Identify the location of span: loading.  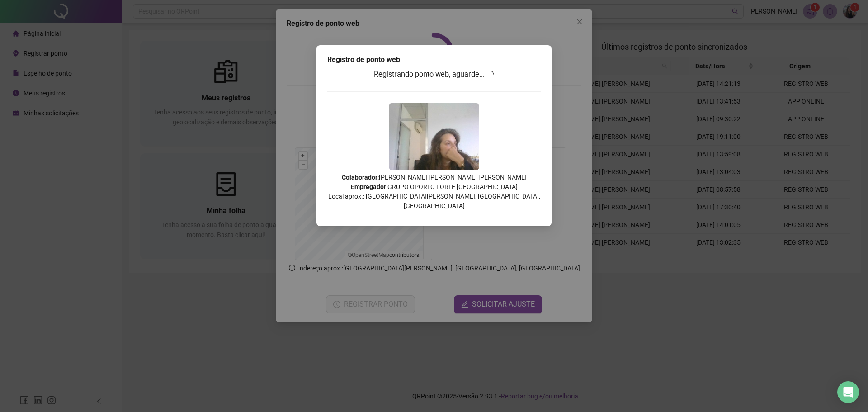
(490, 74).